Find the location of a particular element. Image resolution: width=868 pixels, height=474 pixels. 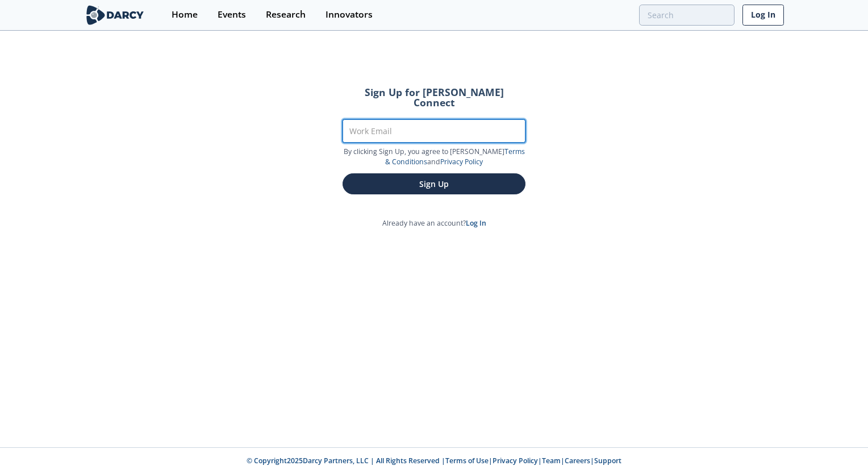

p: Already have an account? is located at coordinates (434, 223).